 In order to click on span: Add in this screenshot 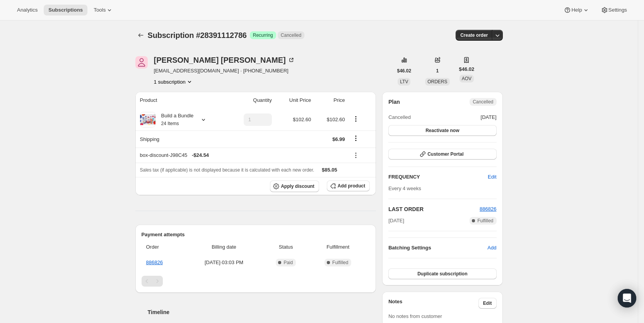, I will do `click(492, 248)`.